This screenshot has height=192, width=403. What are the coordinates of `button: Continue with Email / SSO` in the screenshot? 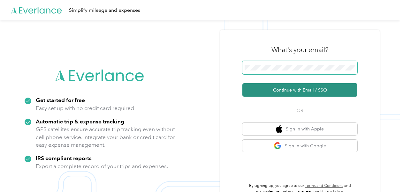 It's located at (300, 90).